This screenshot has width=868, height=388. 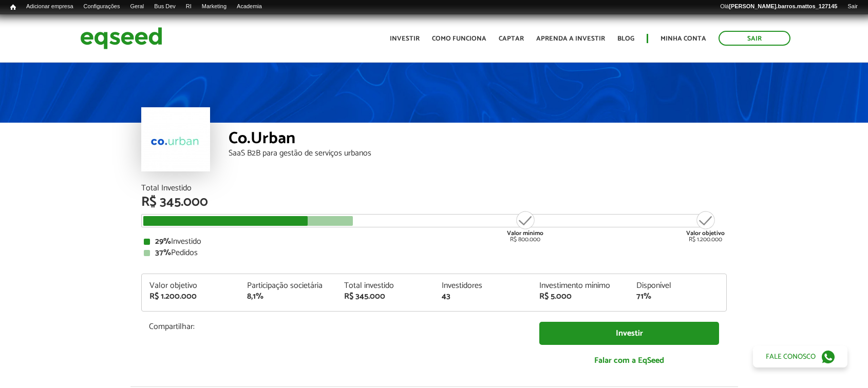 What do you see at coordinates (13, 7) in the screenshot?
I see `a: Início` at bounding box center [13, 7].